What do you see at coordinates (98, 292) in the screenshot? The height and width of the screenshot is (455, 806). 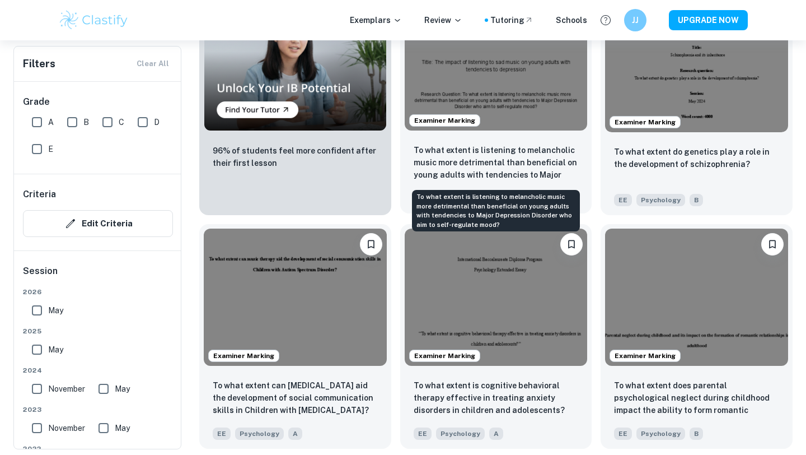 I see `span: 2026` at bounding box center [98, 292].